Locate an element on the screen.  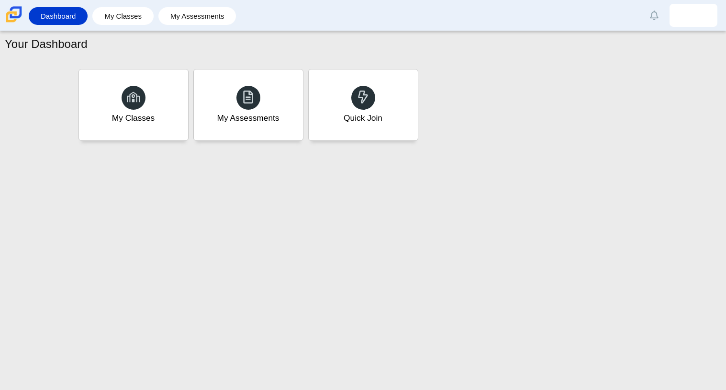
a: Carmen School of Science & Technology is located at coordinates (14, 22).